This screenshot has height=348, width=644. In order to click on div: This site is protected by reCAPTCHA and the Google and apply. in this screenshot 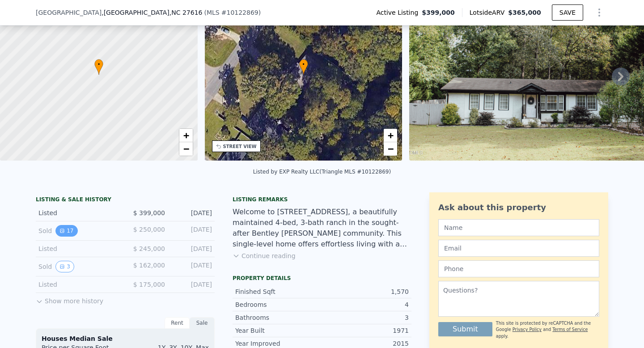, I will do `click(547, 330)`.